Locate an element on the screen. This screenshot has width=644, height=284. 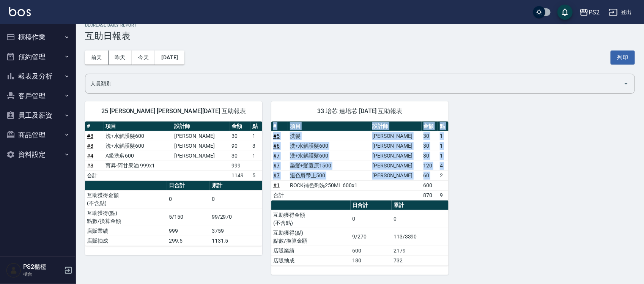
a: #7 is located at coordinates (276, 166).